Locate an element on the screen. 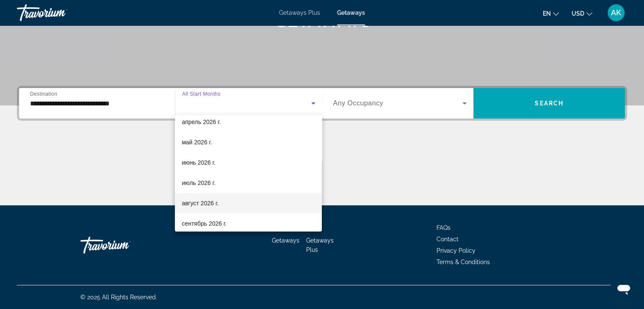 The width and height of the screenshot is (644, 309). span: май 2026 г. is located at coordinates (197, 142).